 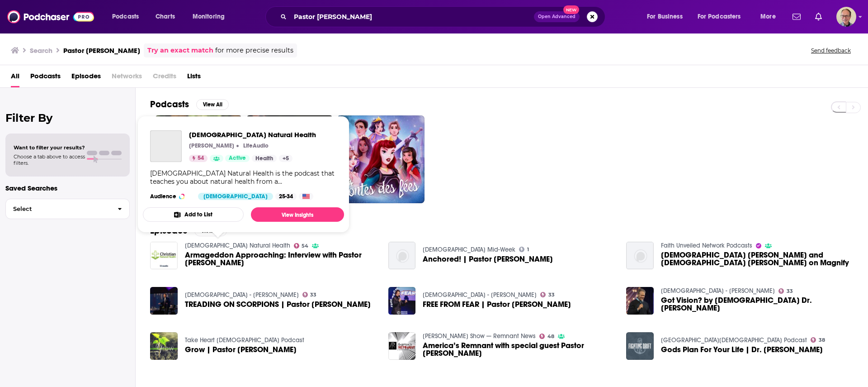 What do you see at coordinates (832, 50) in the screenshot?
I see `button: Send feedback` at bounding box center [832, 50].